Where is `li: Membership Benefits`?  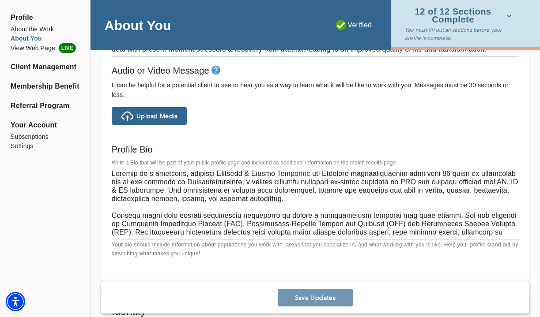
li: Membership Benefits is located at coordinates (45, 86).